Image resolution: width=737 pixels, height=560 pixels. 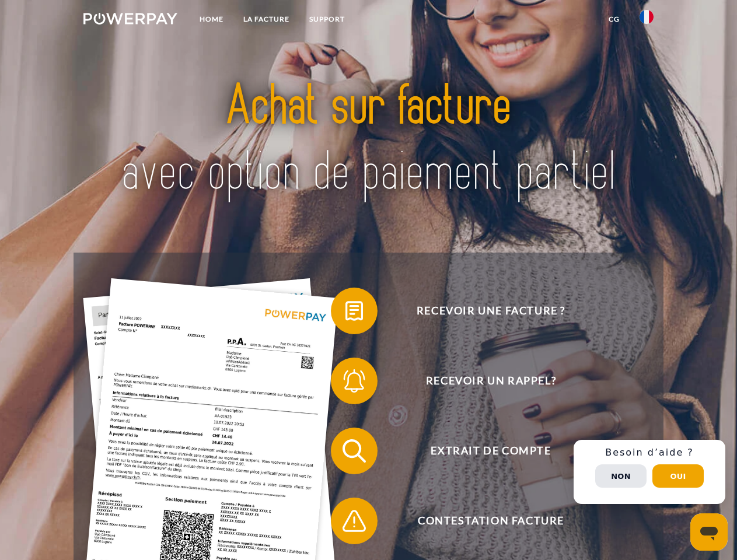 What do you see at coordinates (491, 381) in the screenshot?
I see `span: Recevoir un rappel?` at bounding box center [491, 381].